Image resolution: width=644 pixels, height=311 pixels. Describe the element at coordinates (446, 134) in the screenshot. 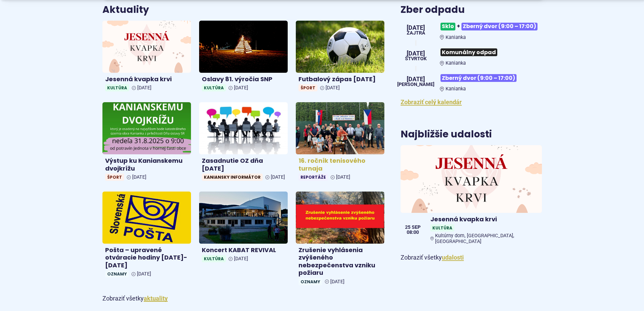

I see `h3: Najbližšie udalosti` at that location.